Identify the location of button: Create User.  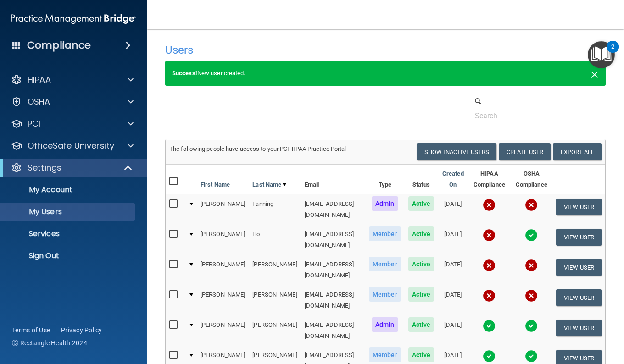
(524, 152).